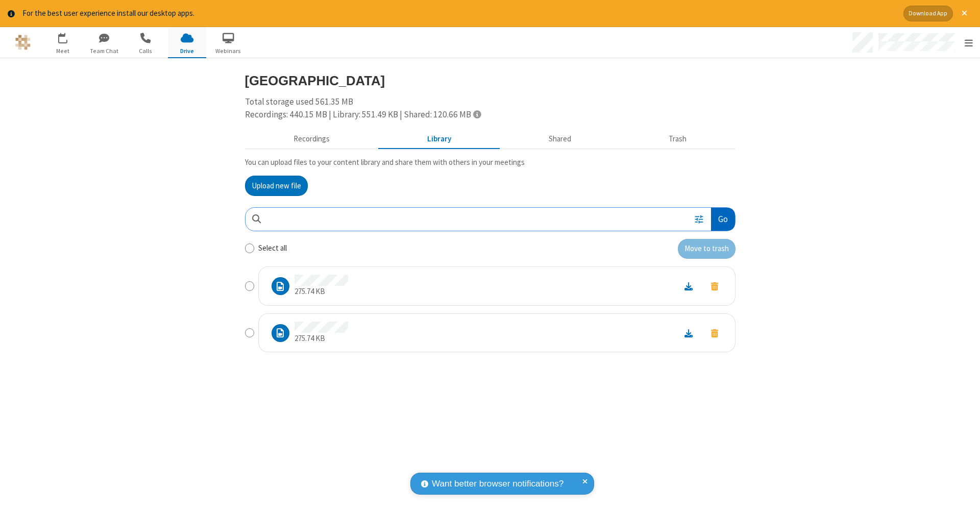 This screenshot has height=512, width=980. What do you see at coordinates (312, 138) in the screenshot?
I see `button: Recorded meetings` at bounding box center [312, 138].